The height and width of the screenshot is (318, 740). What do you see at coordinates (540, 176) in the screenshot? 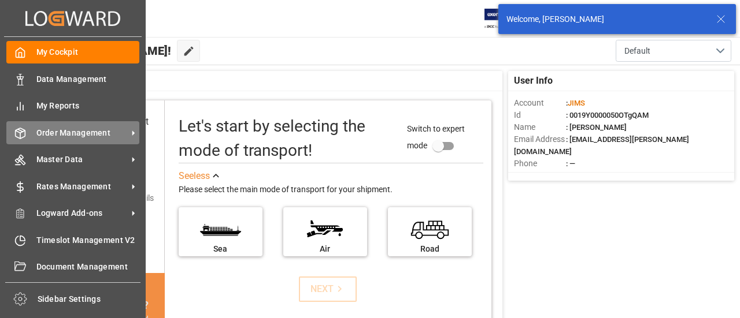
I see `span: Account Type` at bounding box center [540, 176].